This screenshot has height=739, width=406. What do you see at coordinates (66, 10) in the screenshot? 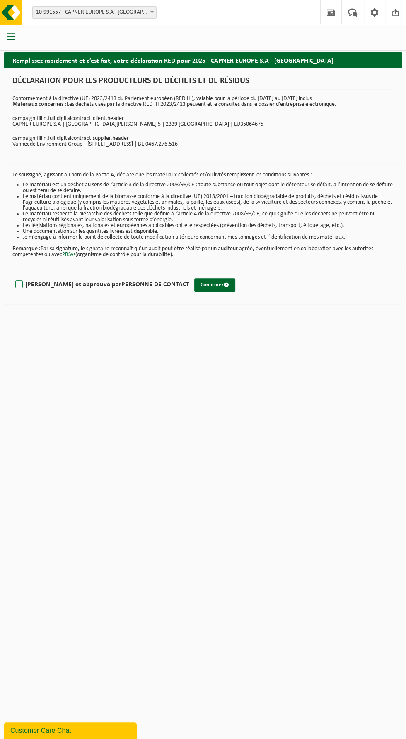
I see `div: Customer Care Chat` at bounding box center [66, 10].